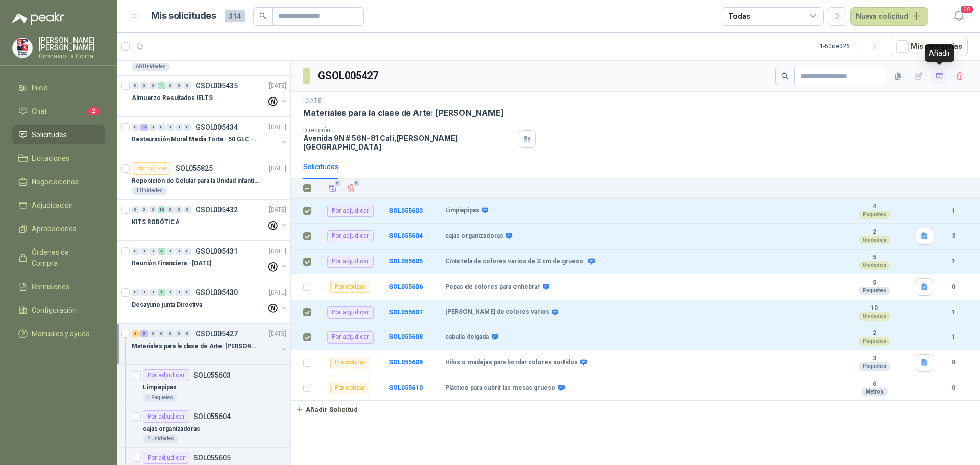 This screenshot has width=980, height=465. What do you see at coordinates (874, 385) in the screenshot?
I see `b: 6` at bounding box center [874, 385].